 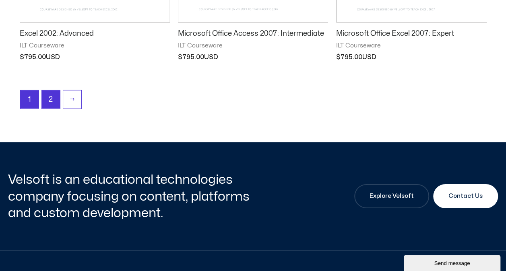 I want to click on a: Page 2, so click(x=51, y=99).